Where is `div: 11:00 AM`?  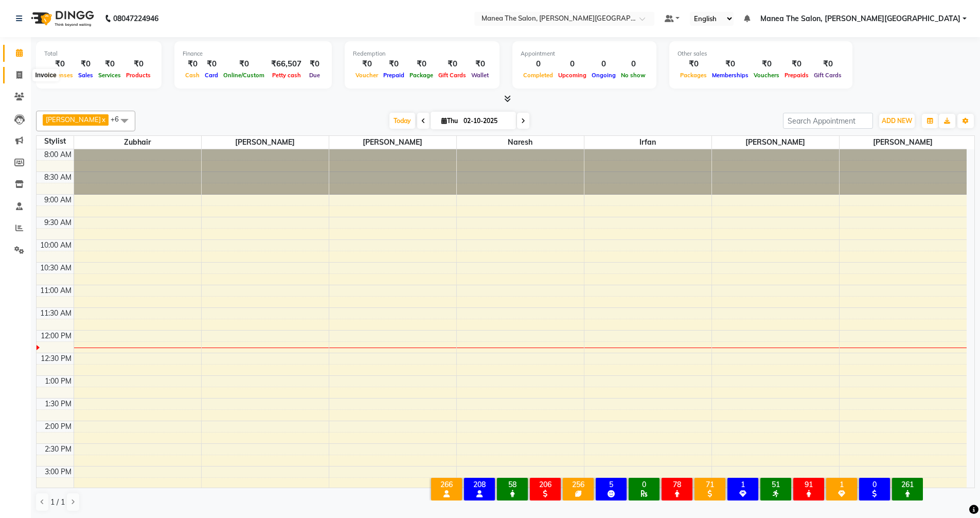
div: 11:00 AM is located at coordinates (55, 290).